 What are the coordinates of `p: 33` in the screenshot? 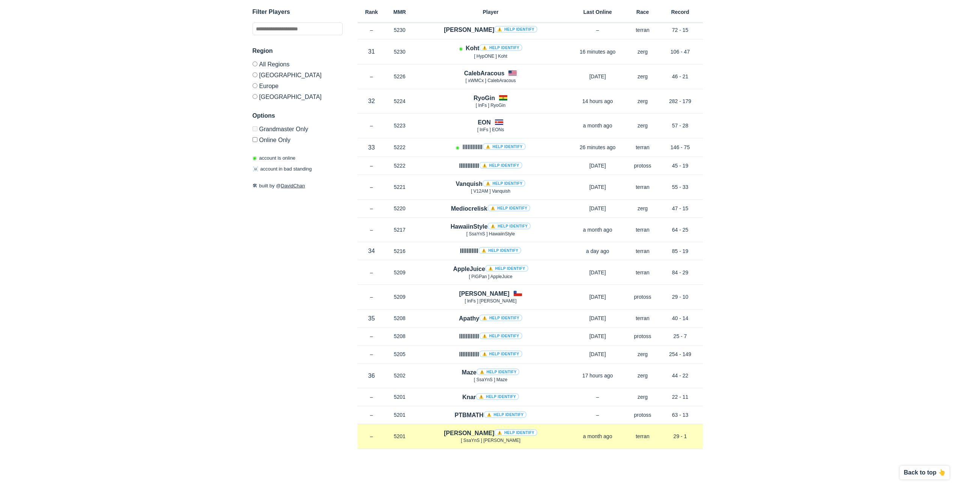 It's located at (371, 147).